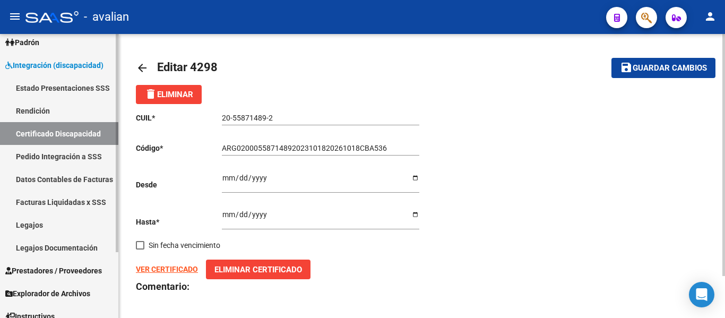 The width and height of the screenshot is (725, 318). What do you see at coordinates (54, 65) in the screenshot?
I see `span: Integración (discapacidad)` at bounding box center [54, 65].